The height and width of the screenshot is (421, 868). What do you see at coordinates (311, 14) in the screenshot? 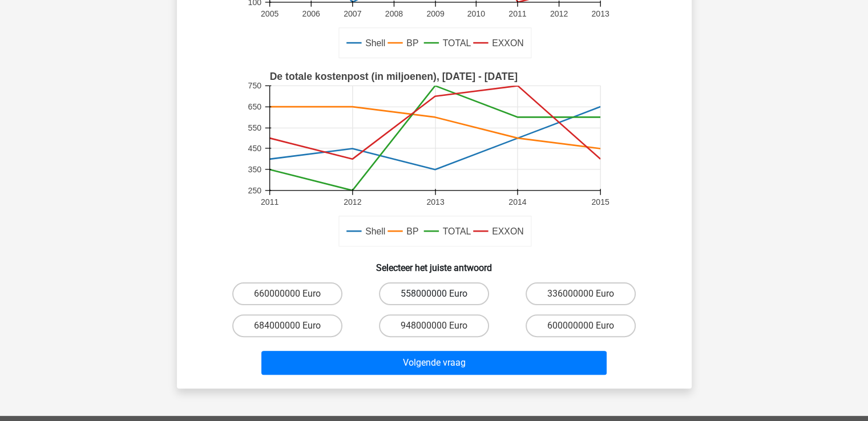
I see `text: 2006` at bounding box center [311, 14].